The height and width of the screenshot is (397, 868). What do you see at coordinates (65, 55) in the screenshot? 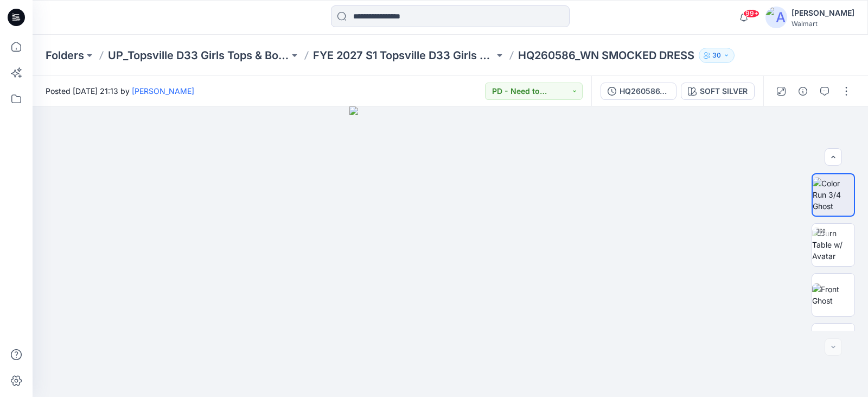
I see `a: Folders` at bounding box center [65, 55].